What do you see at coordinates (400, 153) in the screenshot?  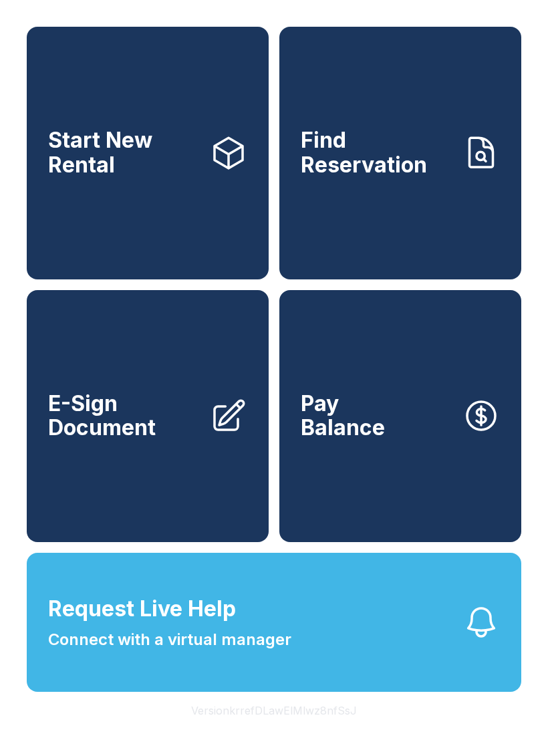 I see `a: Find Reservation` at bounding box center [400, 153].